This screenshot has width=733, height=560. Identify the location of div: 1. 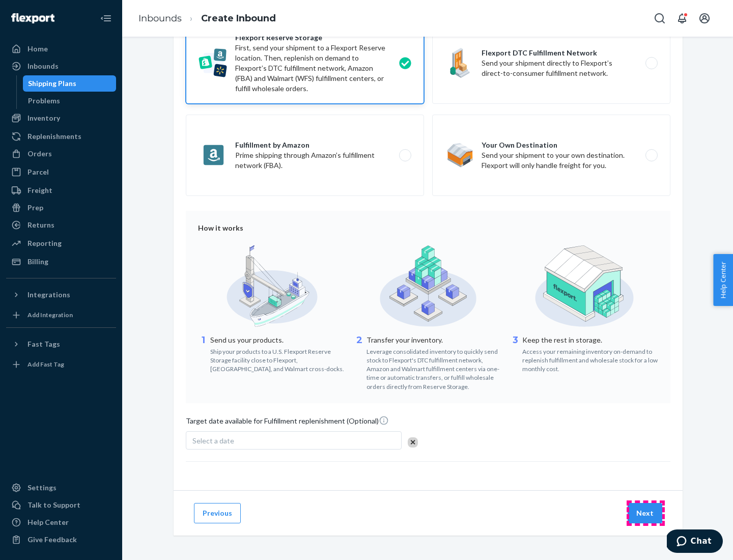
(203, 353).